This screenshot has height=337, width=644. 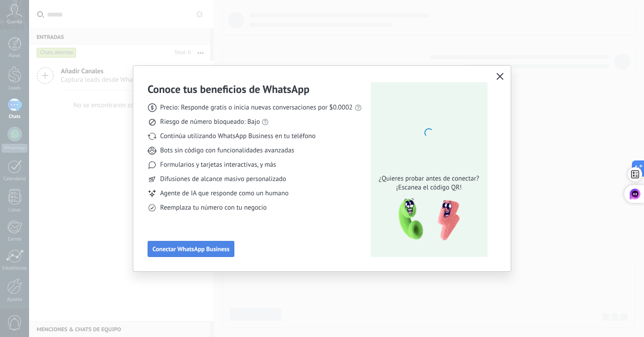 What do you see at coordinates (214, 208) in the screenshot?
I see `span: Reemplaza tu número con tu negocio` at bounding box center [214, 208].